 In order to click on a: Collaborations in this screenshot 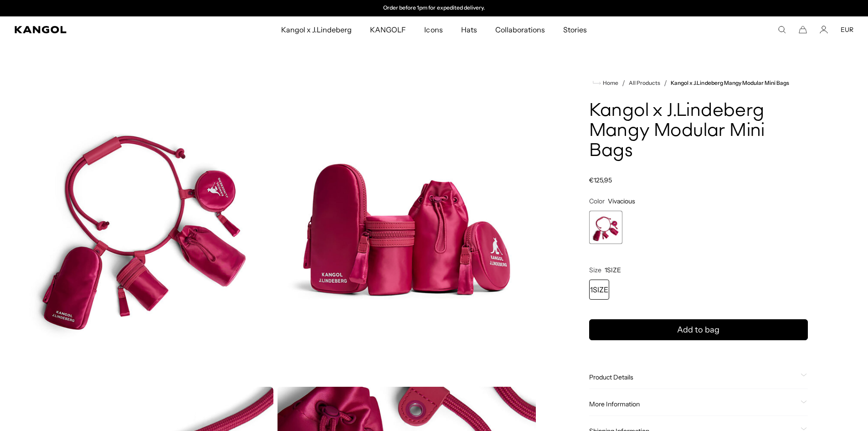, I will do `click(520, 30)`.